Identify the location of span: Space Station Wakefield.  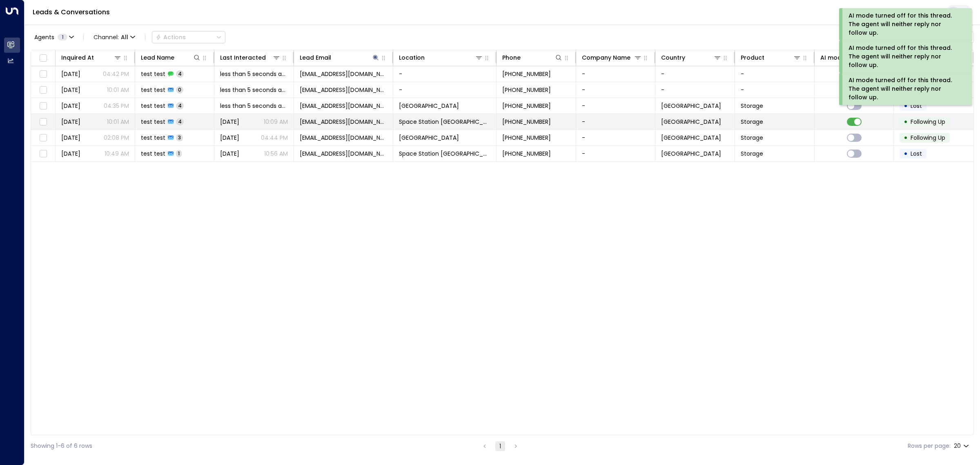
(445, 153).